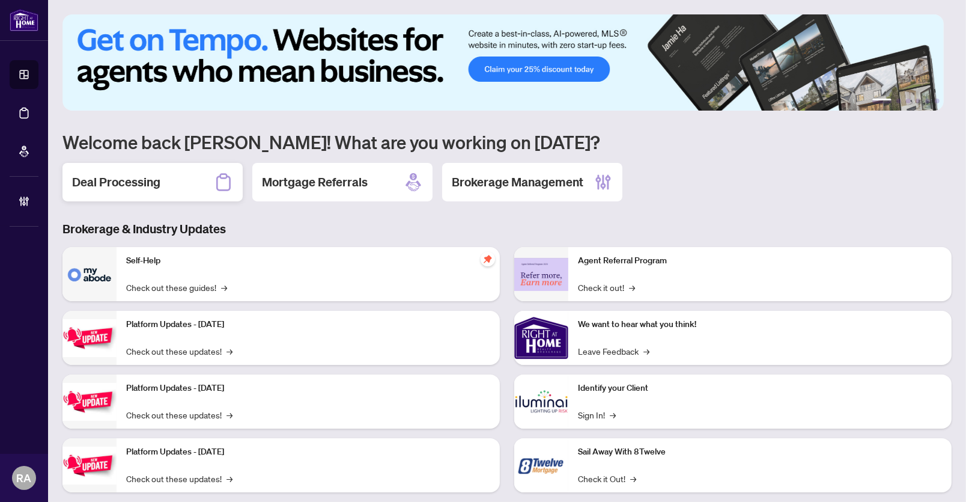 The width and height of the screenshot is (966, 502). Describe the element at coordinates (899, 101) in the screenshot. I see `button: 2` at that location.